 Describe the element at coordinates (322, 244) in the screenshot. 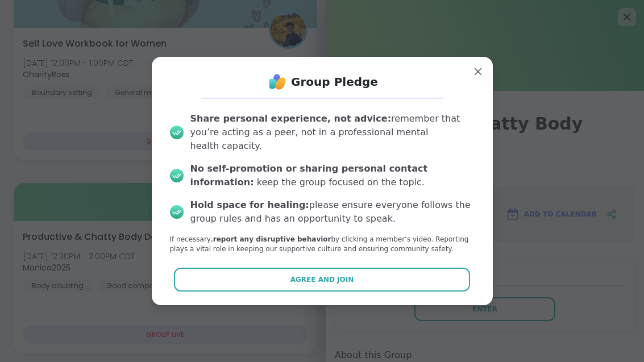

I see `p: If necessary, by clicking a member‘s video. Reporting plays a vital role in keeping our supportiv...` at that location.